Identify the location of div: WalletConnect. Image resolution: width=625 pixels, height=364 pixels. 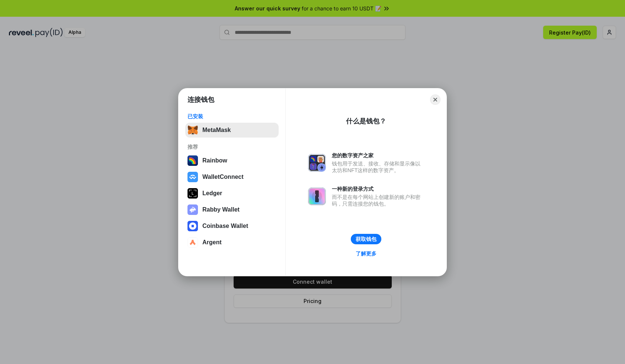
(223, 177).